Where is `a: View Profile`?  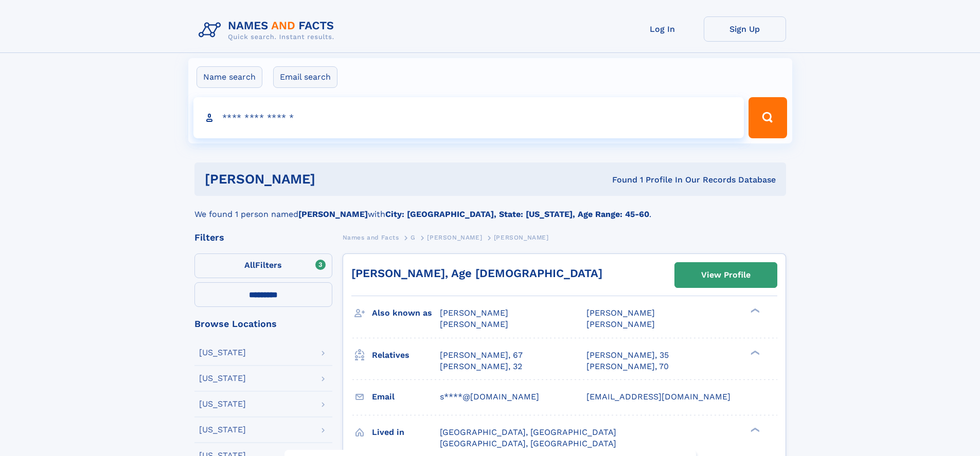 a: View Profile is located at coordinates (726, 275).